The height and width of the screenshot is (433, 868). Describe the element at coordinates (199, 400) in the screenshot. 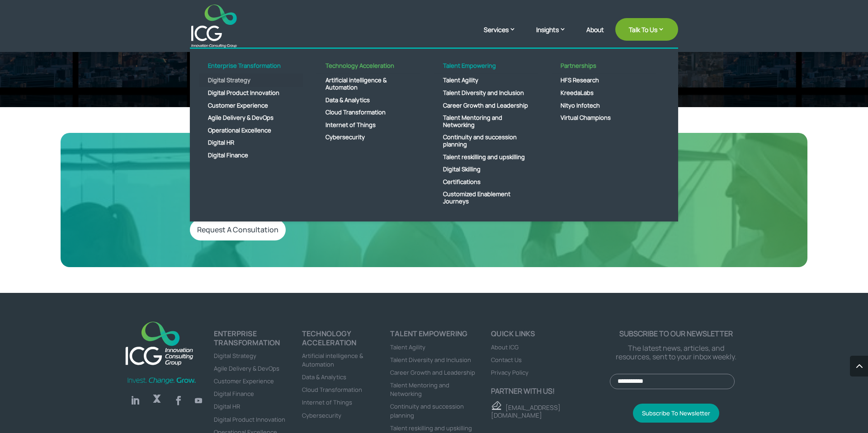

I see `a: Follow on Youtube` at that location.